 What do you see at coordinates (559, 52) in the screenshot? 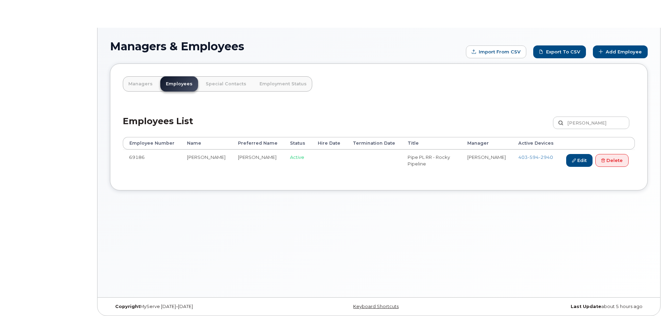
I see `a: Export to CSV` at bounding box center [559, 52].